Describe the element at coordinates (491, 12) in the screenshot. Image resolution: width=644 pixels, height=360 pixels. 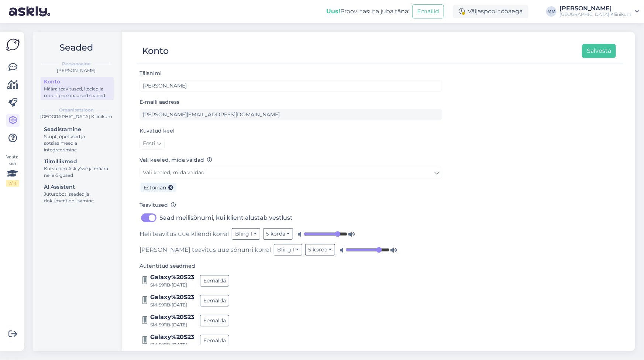
I see `div: Väljaspool tööaega` at that location.